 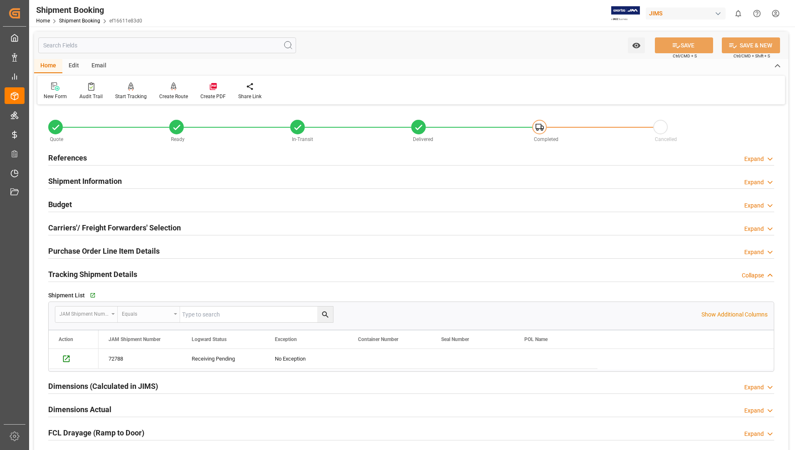 I want to click on span: Shipment List, so click(x=67, y=295).